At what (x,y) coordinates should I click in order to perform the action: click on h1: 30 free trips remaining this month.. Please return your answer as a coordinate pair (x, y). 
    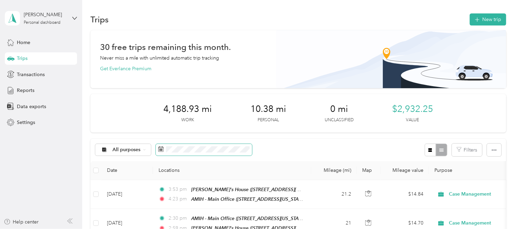
    Looking at the image, I should click on (165, 47).